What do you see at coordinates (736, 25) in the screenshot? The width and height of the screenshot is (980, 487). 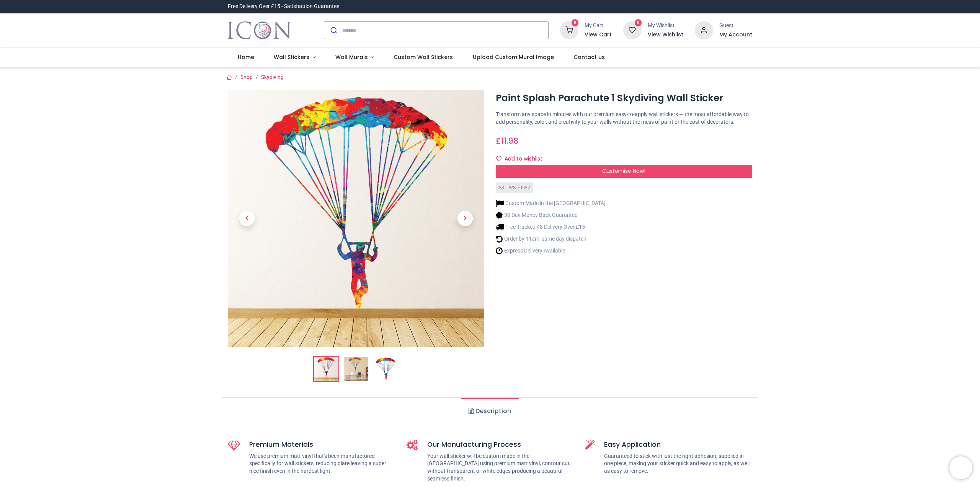 I see `div: Guest` at bounding box center [736, 25].